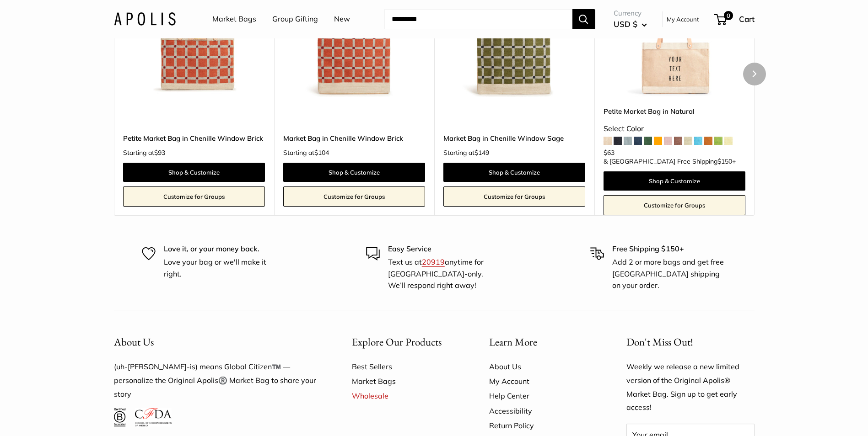  Describe the element at coordinates (221, 250) in the screenshot. I see `p: Love it, or your money back.` at that location.